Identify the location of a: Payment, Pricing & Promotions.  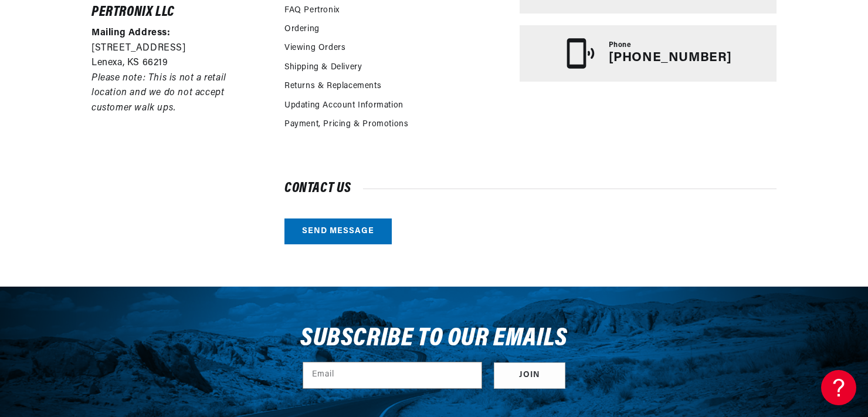
(346, 124).